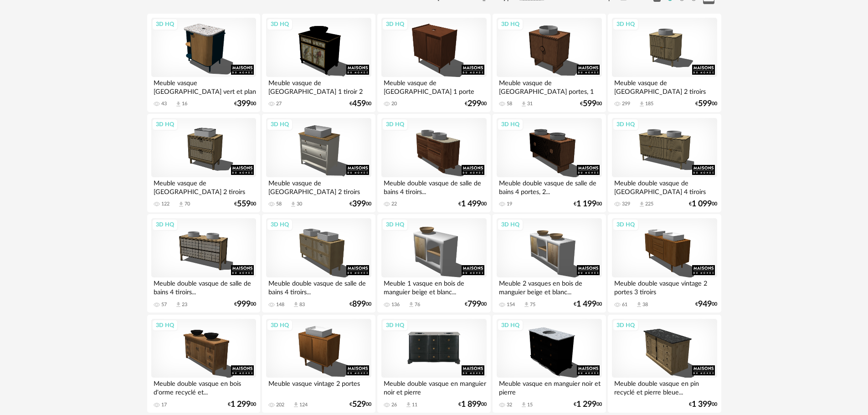 This screenshot has width=868, height=415. I want to click on div: Meuble vasque en manguier noir et pierre, so click(549, 387).